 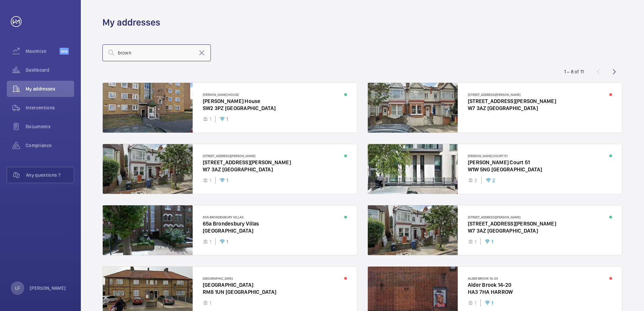 I want to click on span: Documents, so click(x=50, y=127).